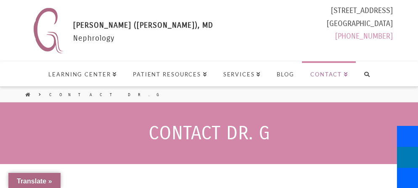 This screenshot has height=188, width=418. I want to click on a: Learning Center, so click(82, 74).